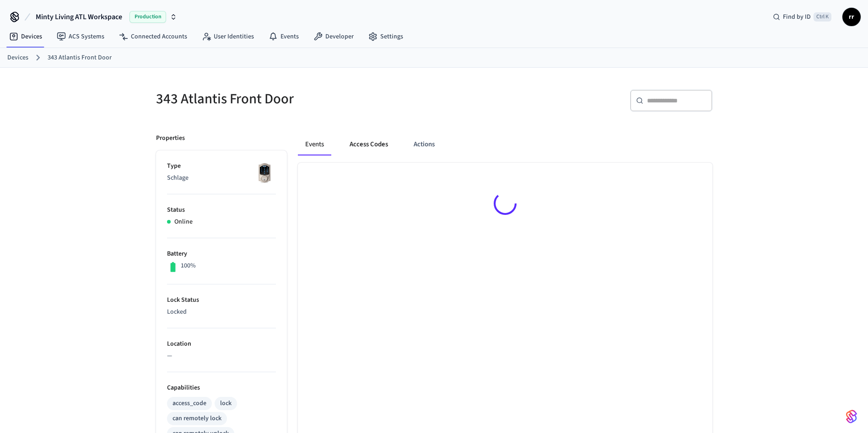 The image size is (868, 433). What do you see at coordinates (822, 17) in the screenshot?
I see `span: Ctrl K` at bounding box center [822, 17].